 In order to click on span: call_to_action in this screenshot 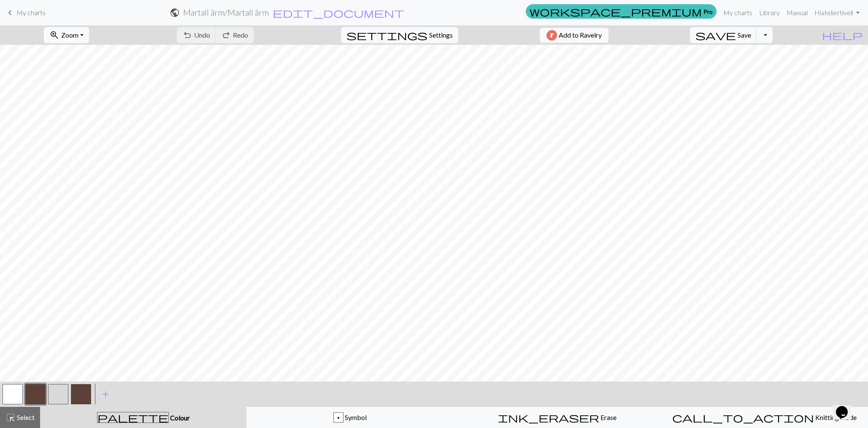, I will do `click(743, 418)`.